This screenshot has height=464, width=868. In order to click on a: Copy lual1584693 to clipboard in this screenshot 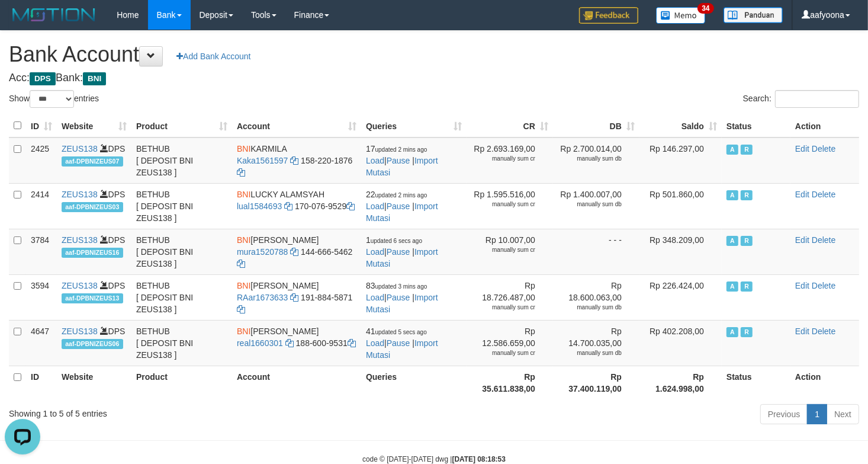, I will do `click(288, 206)`.